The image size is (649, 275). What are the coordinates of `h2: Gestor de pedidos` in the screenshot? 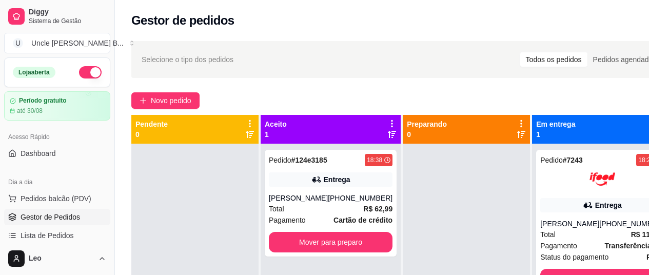 It's located at (183, 21).